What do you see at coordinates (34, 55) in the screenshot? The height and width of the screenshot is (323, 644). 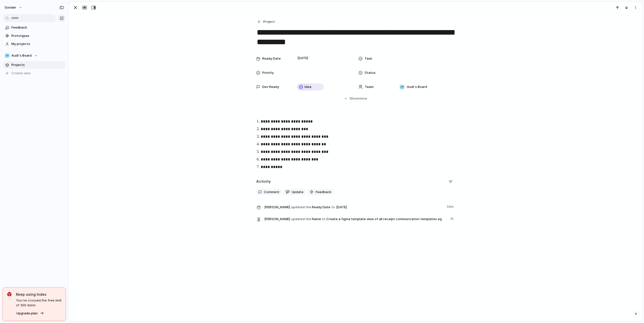 I see `button: 🥶Audi's Board` at bounding box center [34, 55].